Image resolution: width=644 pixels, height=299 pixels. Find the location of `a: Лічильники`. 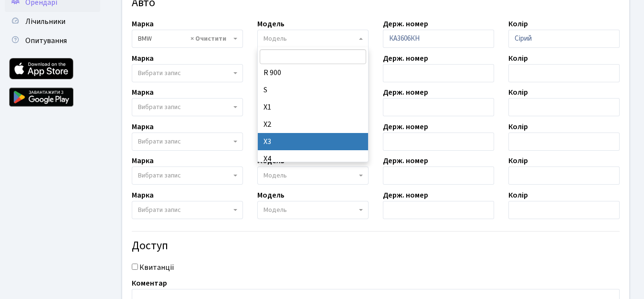

a: Лічильники is located at coordinates (52, 22).